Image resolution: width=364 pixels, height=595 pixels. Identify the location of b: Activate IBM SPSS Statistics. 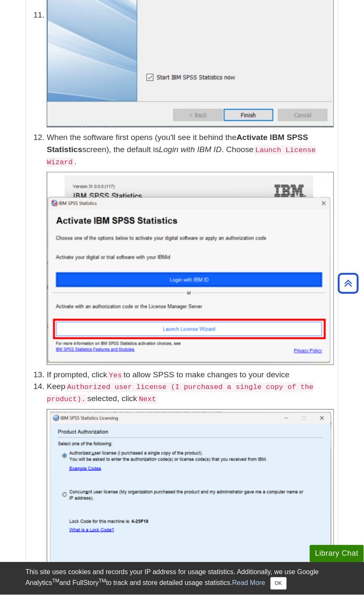
(178, 143).